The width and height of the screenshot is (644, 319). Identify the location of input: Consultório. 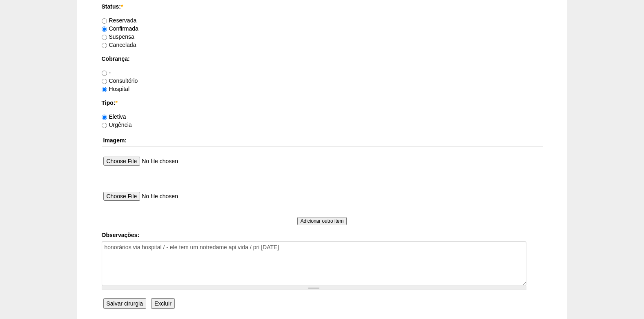
(104, 81).